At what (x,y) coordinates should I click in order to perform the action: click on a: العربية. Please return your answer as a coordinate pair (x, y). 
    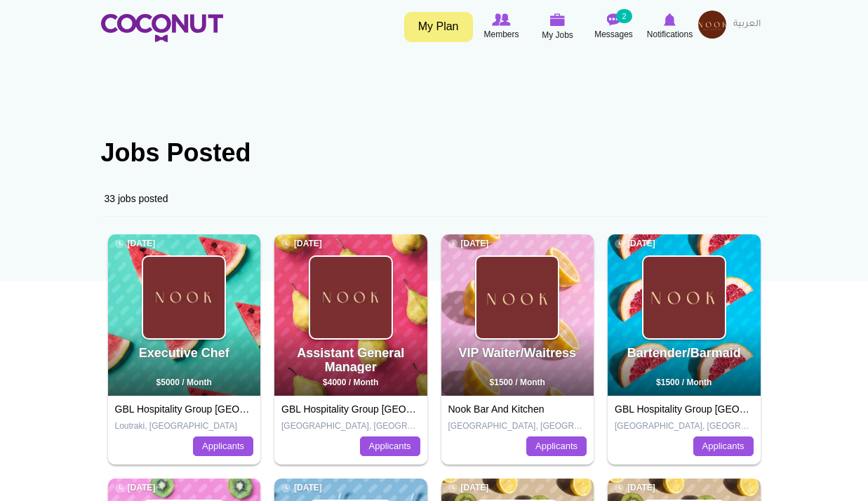
    Looking at the image, I should click on (747, 24).